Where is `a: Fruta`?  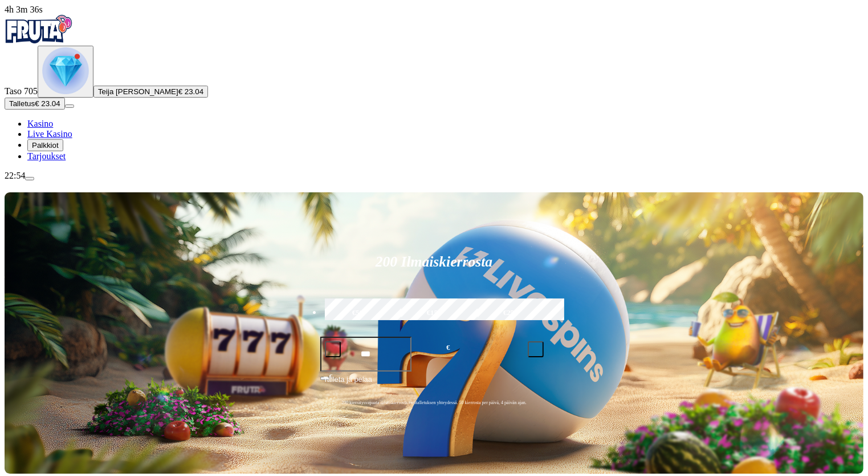
a: Fruta is located at coordinates (39, 40).